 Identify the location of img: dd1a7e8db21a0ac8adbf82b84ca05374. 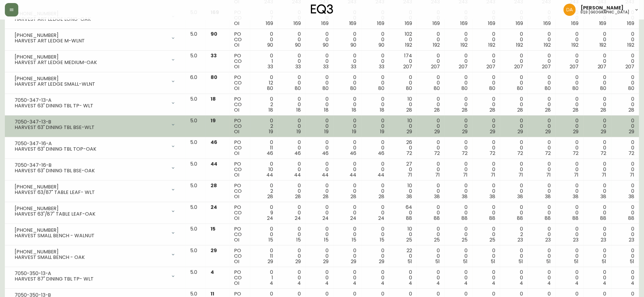
(570, 10).